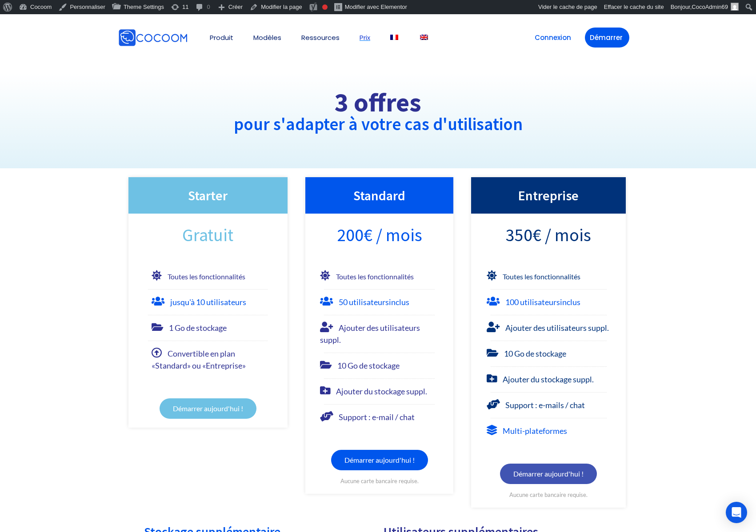 This screenshot has width=756, height=532. Describe the element at coordinates (736, 512) in the screenshot. I see `div: Open Intercom Messenger` at that location.